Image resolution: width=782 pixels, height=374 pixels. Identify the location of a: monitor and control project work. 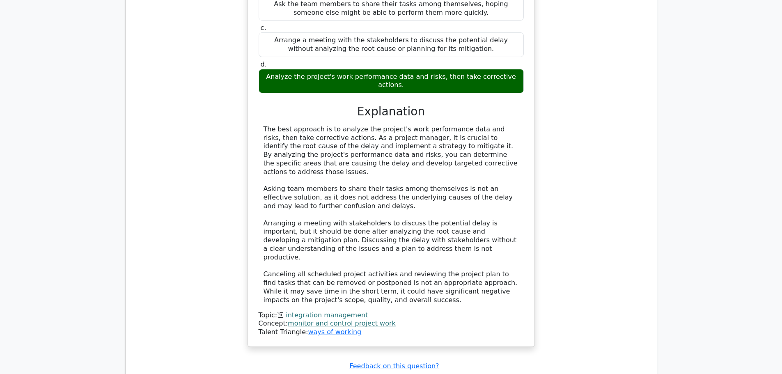
(341, 323).